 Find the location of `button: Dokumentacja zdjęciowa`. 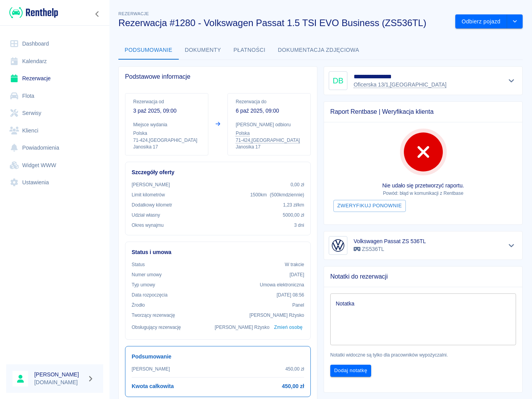

button: Dokumentacja zdjęciowa is located at coordinates (318, 50).